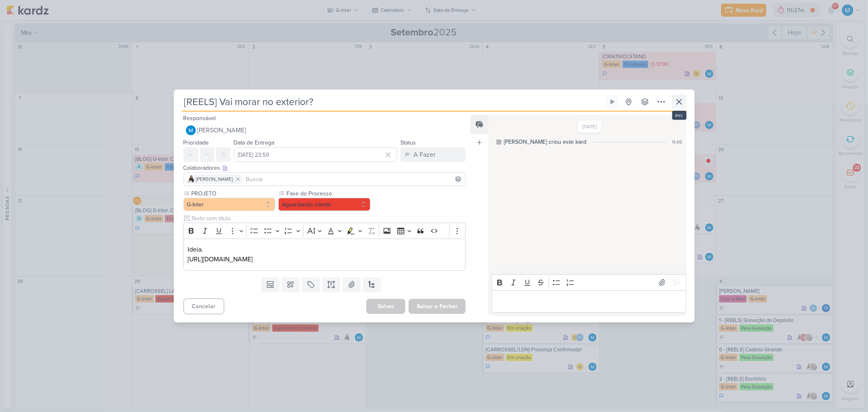 Image resolution: width=868 pixels, height=412 pixels. Describe the element at coordinates (324, 204) in the screenshot. I see `button: Aguardando cliente` at that location.